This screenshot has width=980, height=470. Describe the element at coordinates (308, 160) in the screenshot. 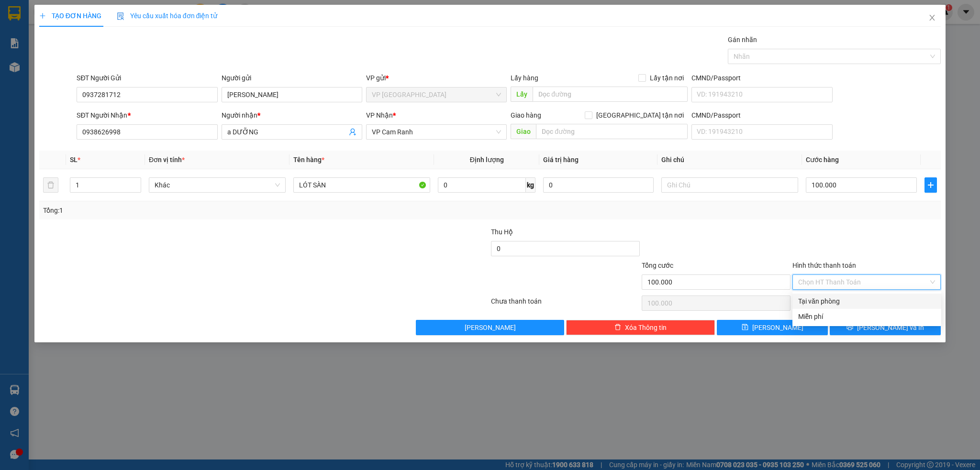

I see `span: Tên hàng` at that location.